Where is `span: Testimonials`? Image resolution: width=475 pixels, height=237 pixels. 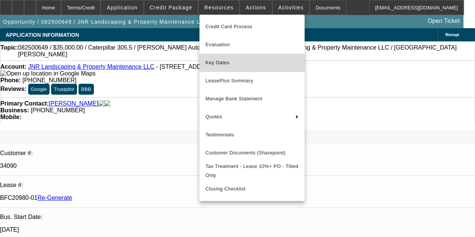 span: Testimonials is located at coordinates (252, 135).